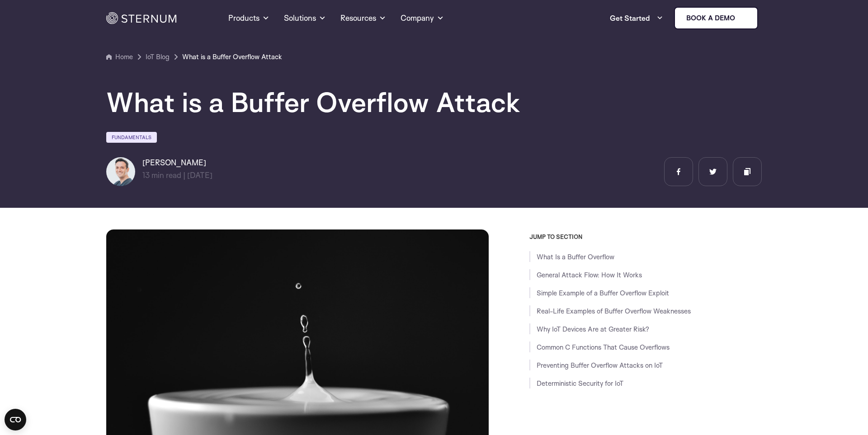 Image resolution: width=868 pixels, height=435 pixels. I want to click on h3: JUMP TO SECTION, so click(645, 237).